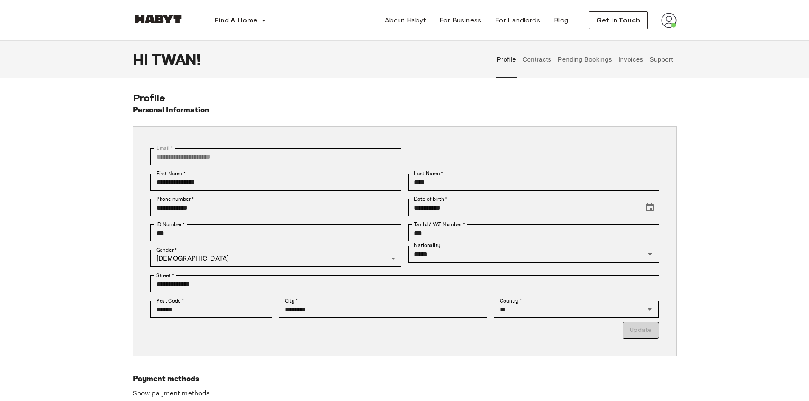 Image resolution: width=809 pixels, height=401 pixels. Describe the element at coordinates (428, 174) in the screenshot. I see `label: Last Name` at that location.